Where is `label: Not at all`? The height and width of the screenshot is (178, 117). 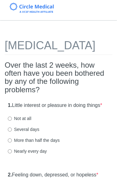 label: Not at all is located at coordinates (19, 119).